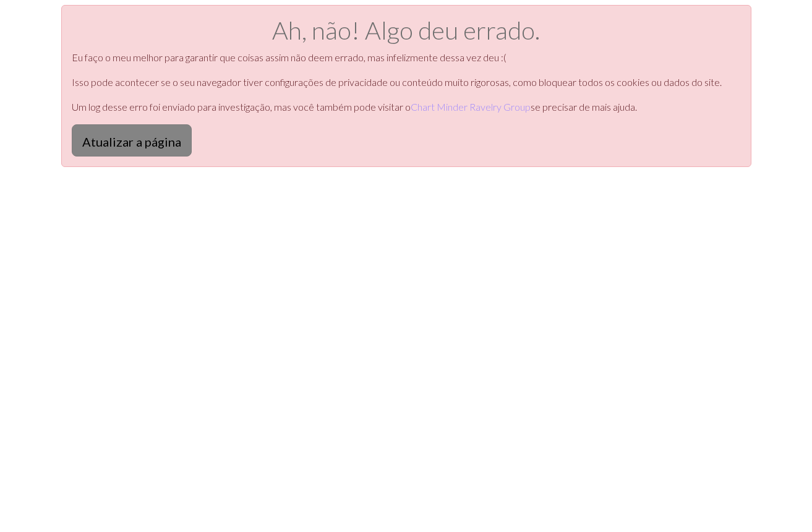 This screenshot has width=812, height=532. Describe the element at coordinates (289, 57) in the screenshot. I see `font: Eu faço o meu melhor para garantir que coisas assim não deem errado, mas infelizmente dessa vez d...` at that location.